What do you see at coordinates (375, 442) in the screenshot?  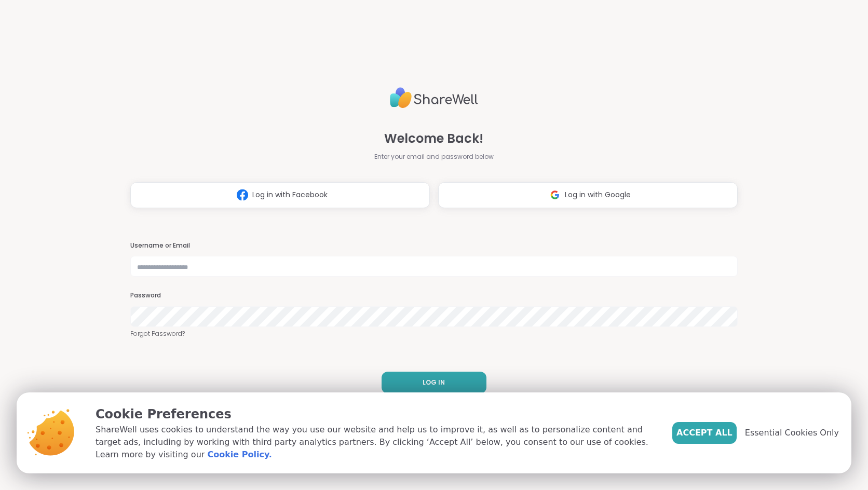 I see `p: ShareWell uses cookies to understand the way you use our website and help us to improve it, as we...` at bounding box center [375, 442].